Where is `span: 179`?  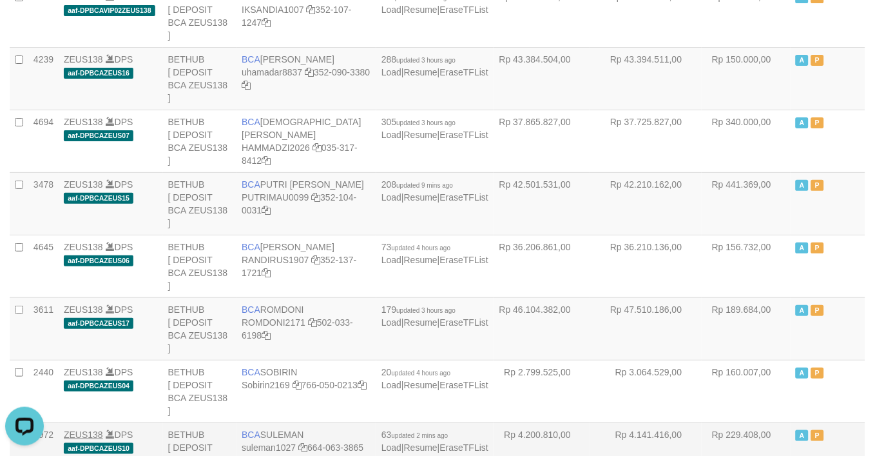
span: 179 is located at coordinates (418, 309).